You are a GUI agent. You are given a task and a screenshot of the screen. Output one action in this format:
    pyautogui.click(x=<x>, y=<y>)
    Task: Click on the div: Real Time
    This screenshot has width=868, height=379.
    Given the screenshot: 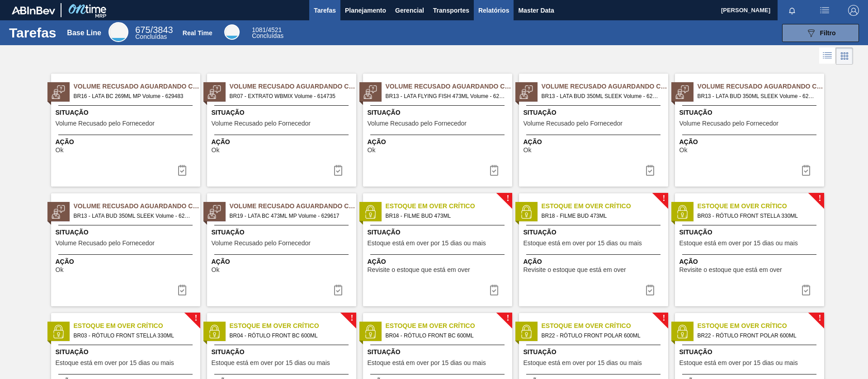 What is the action you would take?
    pyautogui.click(x=197, y=33)
    